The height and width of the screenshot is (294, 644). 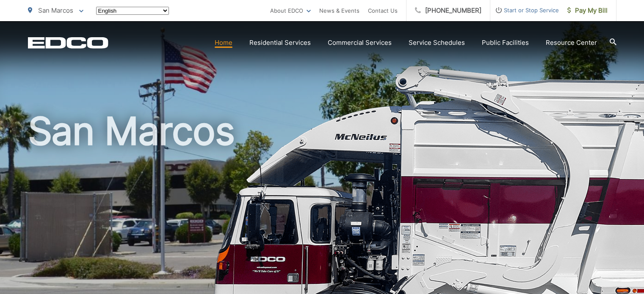 What do you see at coordinates (505, 43) in the screenshot?
I see `a: Public Facilities` at bounding box center [505, 43].